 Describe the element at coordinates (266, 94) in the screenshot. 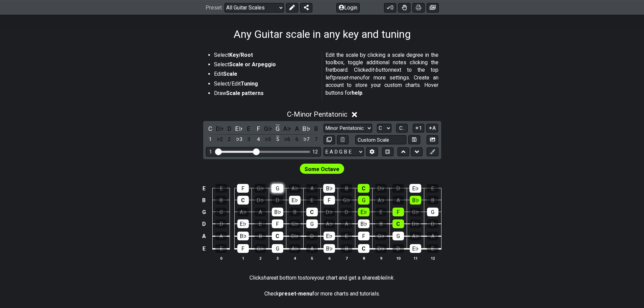

I see `li: Draw` at that location.